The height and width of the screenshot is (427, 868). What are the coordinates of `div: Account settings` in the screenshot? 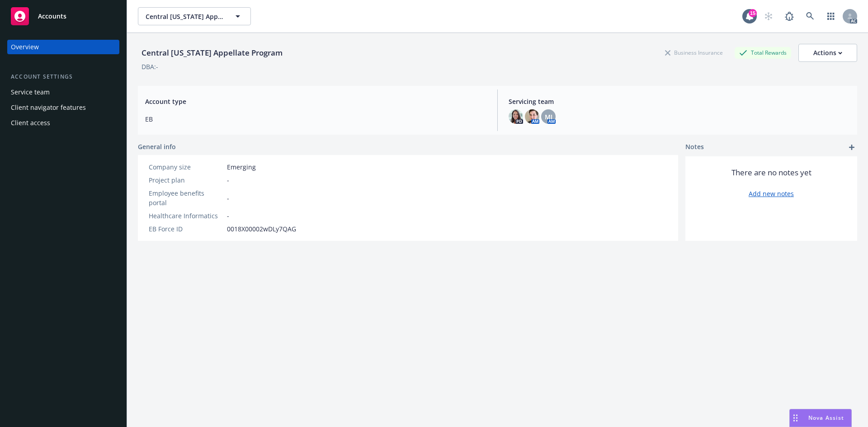 It's located at (63, 77).